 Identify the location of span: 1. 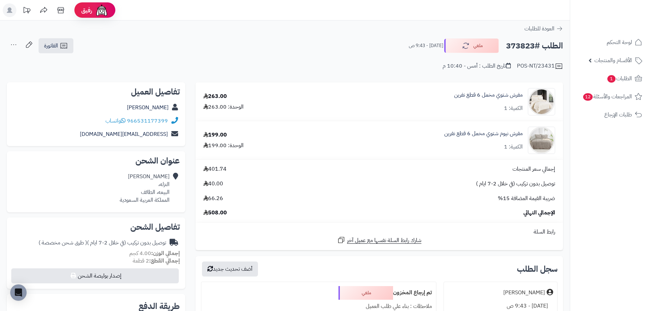
(611, 79).